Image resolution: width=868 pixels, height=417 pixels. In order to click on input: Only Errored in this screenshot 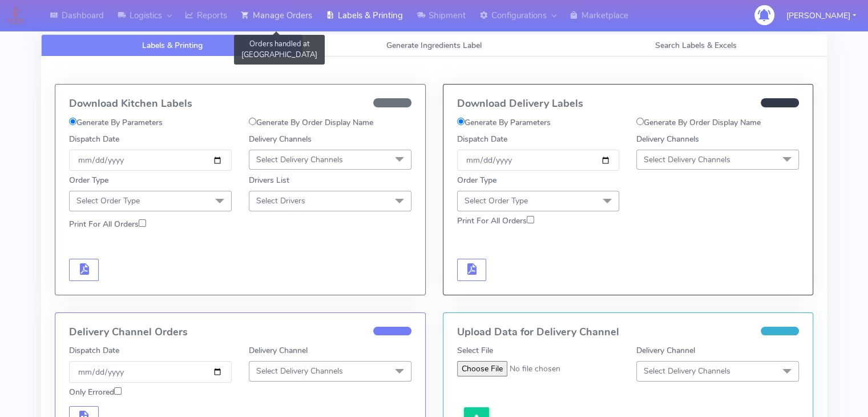, I will do `click(118, 391)`.